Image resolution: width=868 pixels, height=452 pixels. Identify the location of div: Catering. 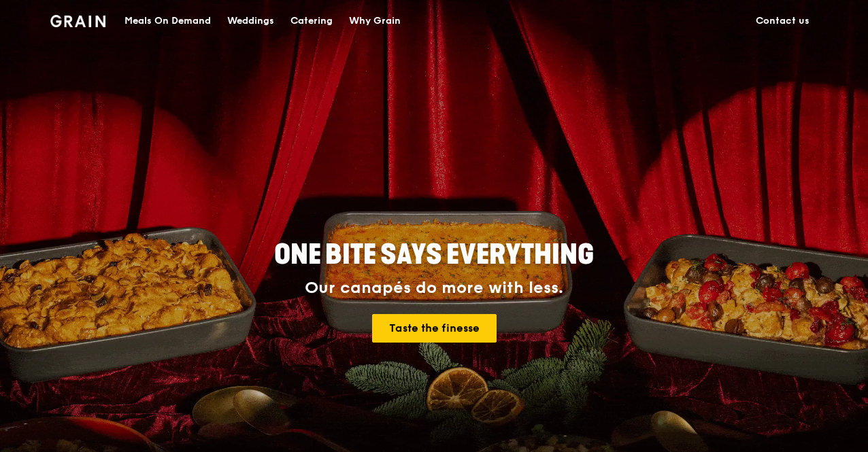
(312, 21).